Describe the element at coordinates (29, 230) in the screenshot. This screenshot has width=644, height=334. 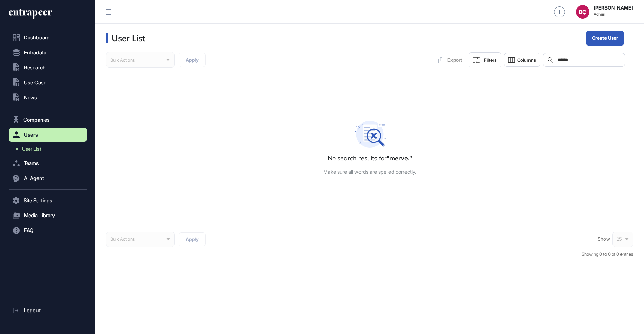
I see `span: FAQ` at that location.